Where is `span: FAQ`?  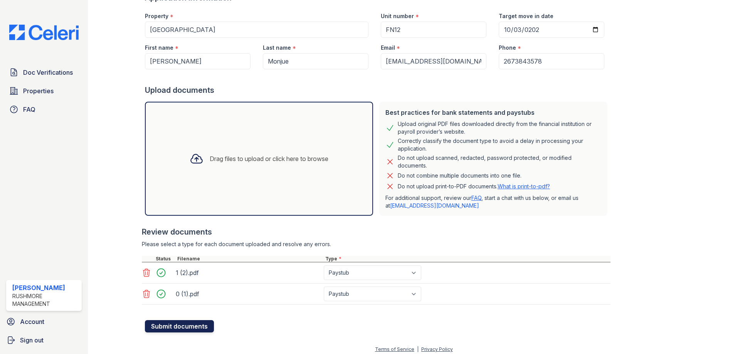
span: FAQ is located at coordinates (29, 109).